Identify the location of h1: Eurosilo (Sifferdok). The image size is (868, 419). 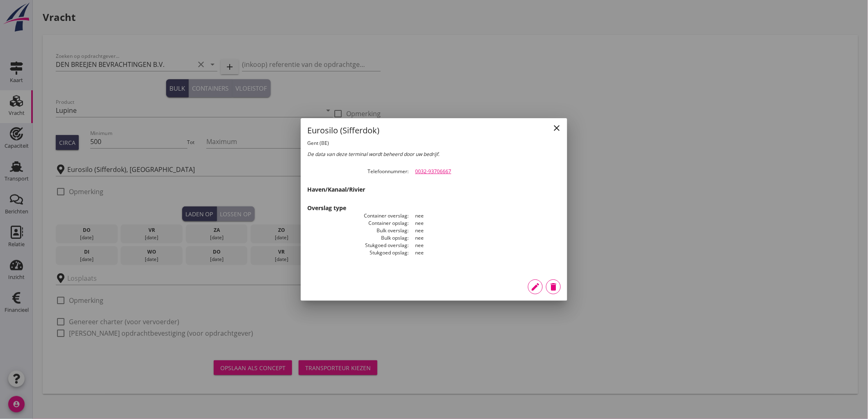
(370, 130).